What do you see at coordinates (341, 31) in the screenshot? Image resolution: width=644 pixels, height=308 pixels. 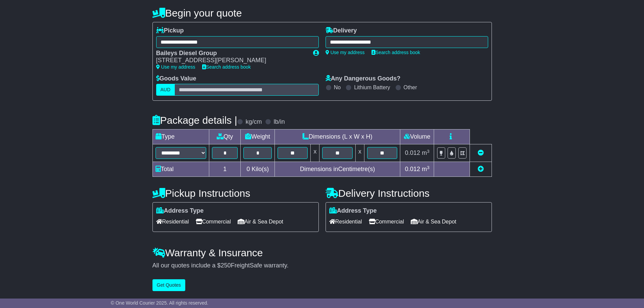 I see `label: Delivery` at bounding box center [341, 31].